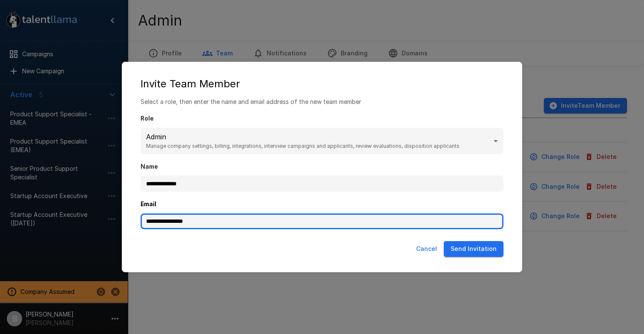 The image size is (644, 334). Describe the element at coordinates (319, 137) in the screenshot. I see `p: Admin` at that location.